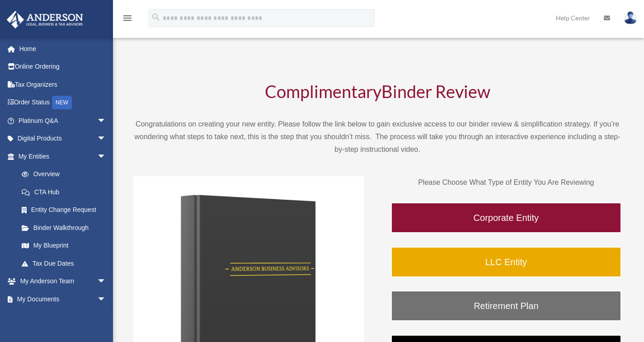 This screenshot has height=342, width=644. What do you see at coordinates (63, 156) in the screenshot?
I see `a: My Entitiesarrow_drop_down` at bounding box center [63, 156].